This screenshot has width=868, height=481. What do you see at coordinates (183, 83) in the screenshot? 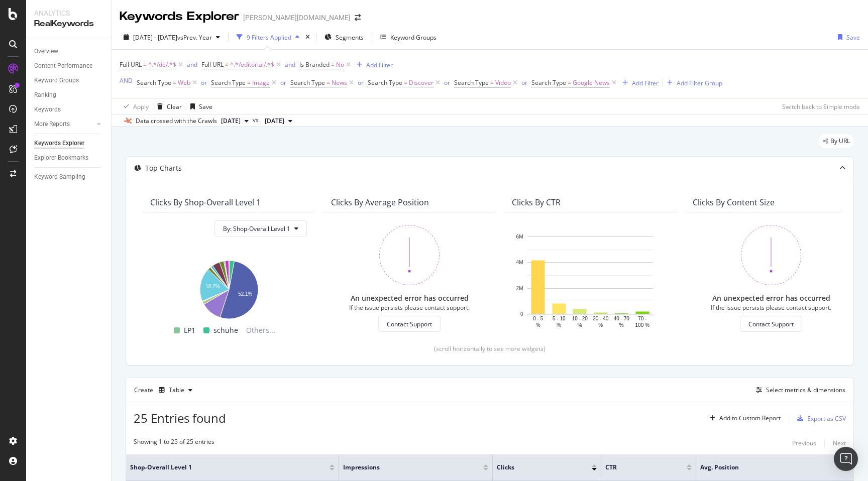
I see `span: Web` at bounding box center [183, 83].